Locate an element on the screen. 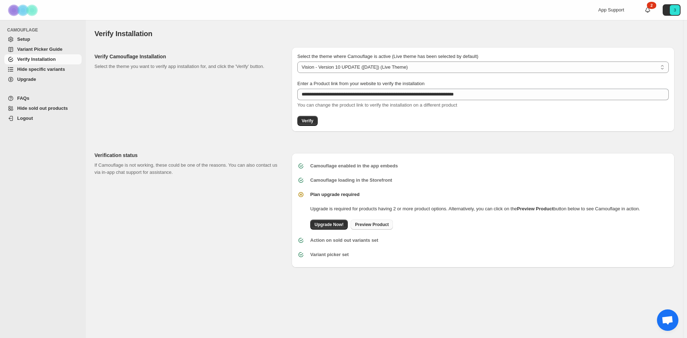 The image size is (687, 338). p: Upgrade is required for products having 2 or more product options. Alternatively, you can click o... is located at coordinates (475, 209).